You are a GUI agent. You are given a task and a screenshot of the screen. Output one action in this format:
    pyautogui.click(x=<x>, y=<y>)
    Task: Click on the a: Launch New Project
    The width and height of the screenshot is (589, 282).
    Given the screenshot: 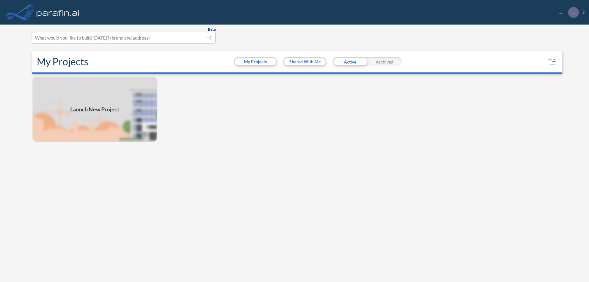 What is the action you would take?
    pyautogui.click(x=95, y=109)
    